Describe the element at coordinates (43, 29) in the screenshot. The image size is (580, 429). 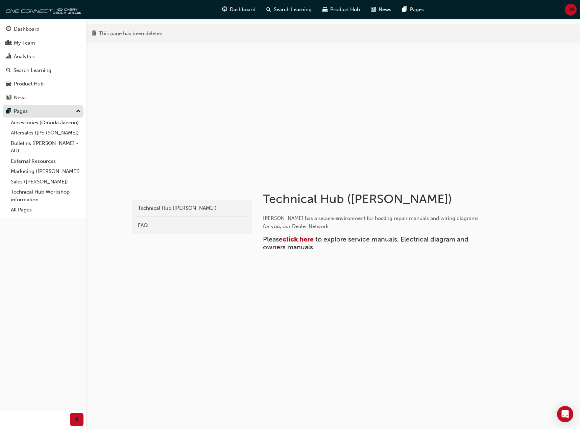
I see `a: Dashboard` at that location.